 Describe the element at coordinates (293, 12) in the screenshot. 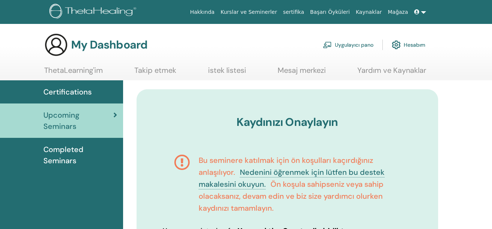

I see `a: sertifika` at that location.